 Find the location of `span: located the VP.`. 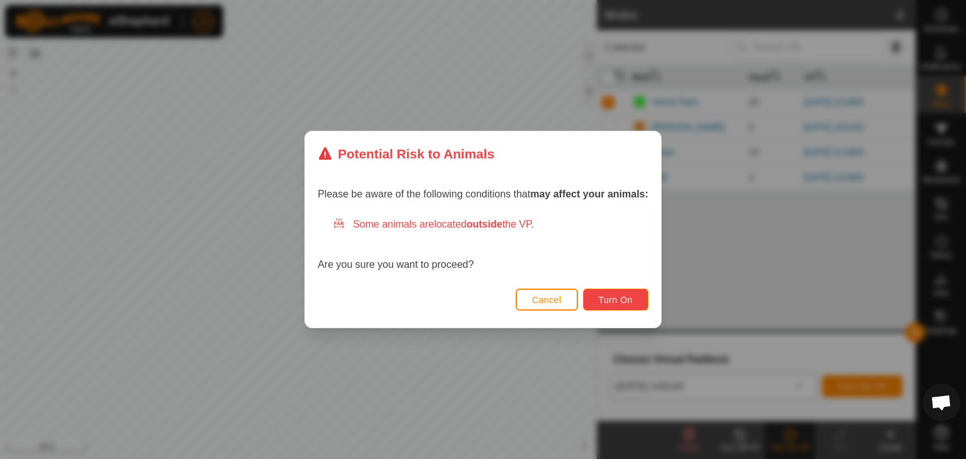

span: located the VP. is located at coordinates (484, 224).